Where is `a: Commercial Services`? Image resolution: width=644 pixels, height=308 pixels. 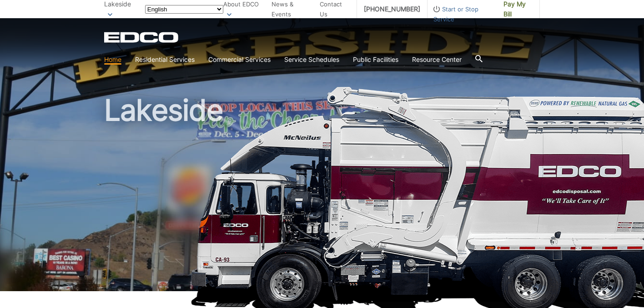
a: Commercial Services is located at coordinates (239, 59).